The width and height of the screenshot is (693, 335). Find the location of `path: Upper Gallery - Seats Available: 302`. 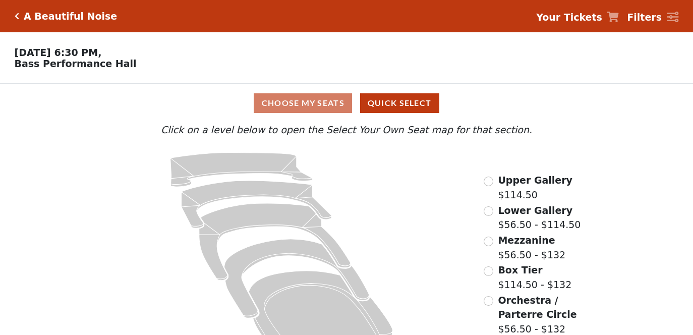

path: Upper Gallery - Seats Available: 302 is located at coordinates (242, 170).